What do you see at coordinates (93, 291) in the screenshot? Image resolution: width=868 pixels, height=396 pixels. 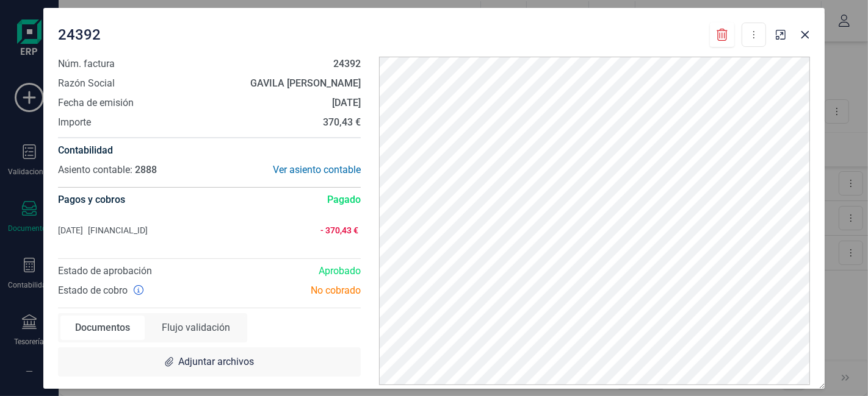 I see `span: Estado de cobro` at bounding box center [93, 291].